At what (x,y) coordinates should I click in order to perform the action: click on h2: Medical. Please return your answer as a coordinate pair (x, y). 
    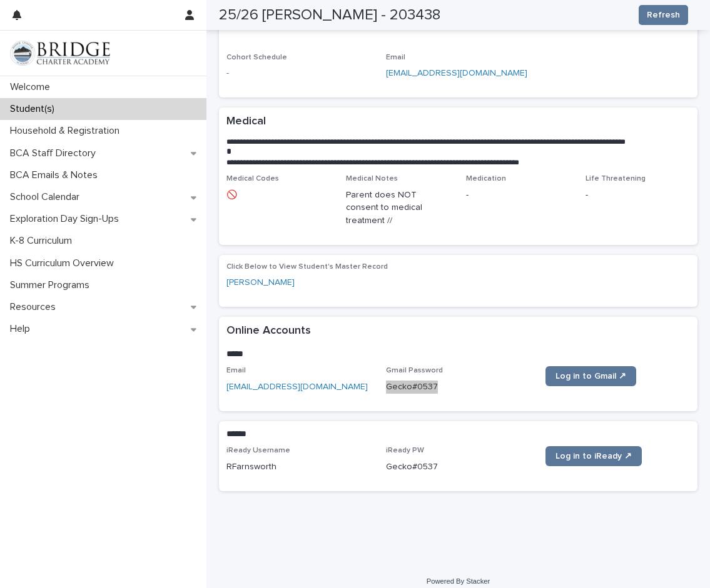
    Looking at the image, I should click on (245, 122).